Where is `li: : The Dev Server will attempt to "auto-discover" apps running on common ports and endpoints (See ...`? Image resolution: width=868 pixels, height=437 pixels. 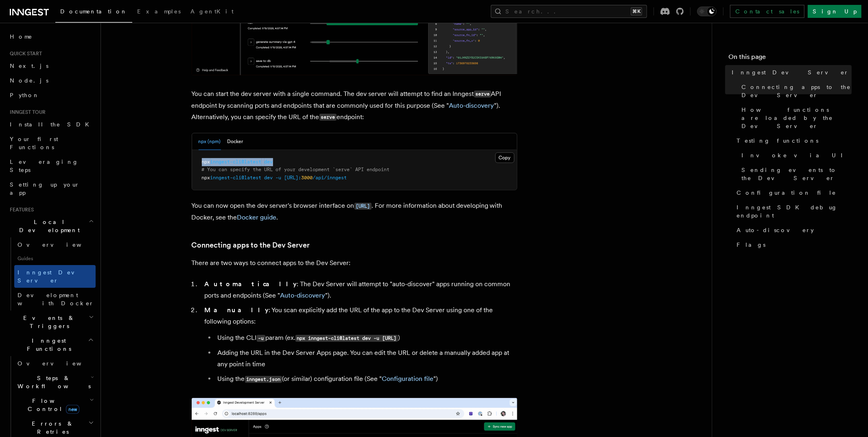
li: : The Dev Server will attempt to "auto-discover" apps running on common ports and endpoints (See ... is located at coordinates (360, 290).